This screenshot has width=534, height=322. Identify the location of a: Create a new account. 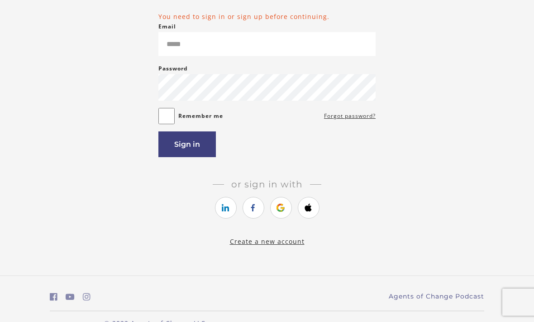
(267, 241).